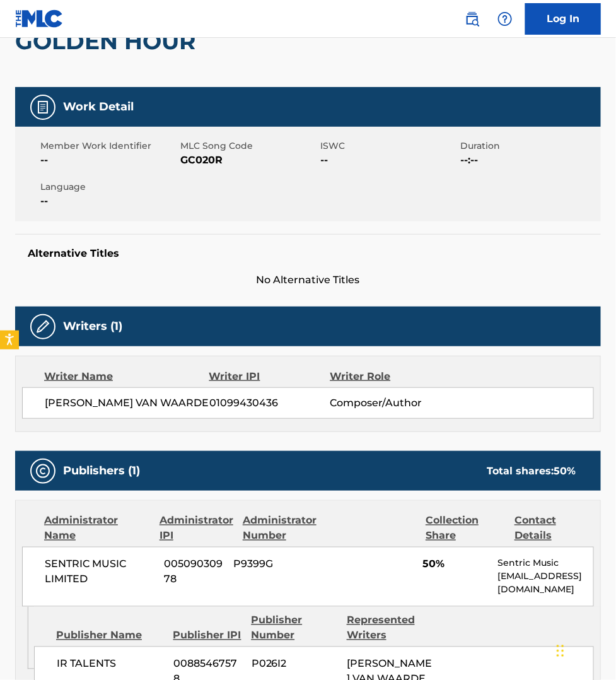 Image resolution: width=616 pixels, height=680 pixels. Describe the element at coordinates (108, 187) in the screenshot. I see `span: Language` at that location.